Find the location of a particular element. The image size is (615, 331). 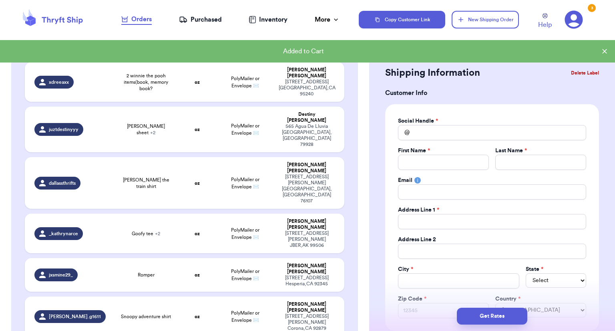

span: jxsmine29_ is located at coordinates (61, 275).